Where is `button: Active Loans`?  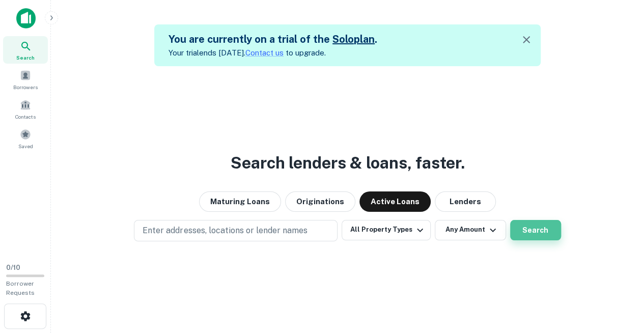
button: Active Loans is located at coordinates (395, 201).